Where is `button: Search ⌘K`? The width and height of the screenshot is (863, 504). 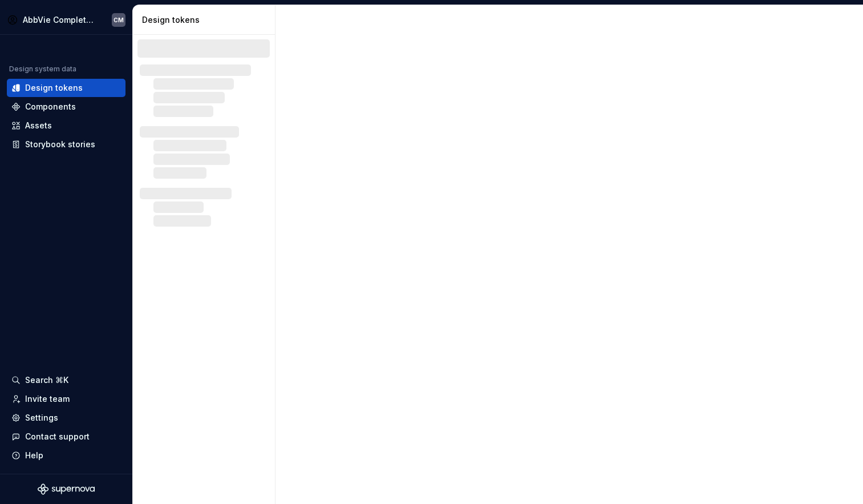 button: Search ⌘K is located at coordinates (66, 380).